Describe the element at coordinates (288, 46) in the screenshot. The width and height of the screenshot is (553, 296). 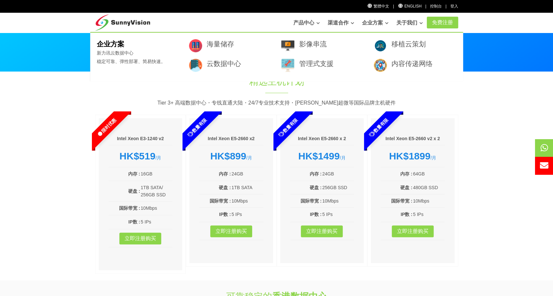
I see `img: 007-video-player.png` at that location.